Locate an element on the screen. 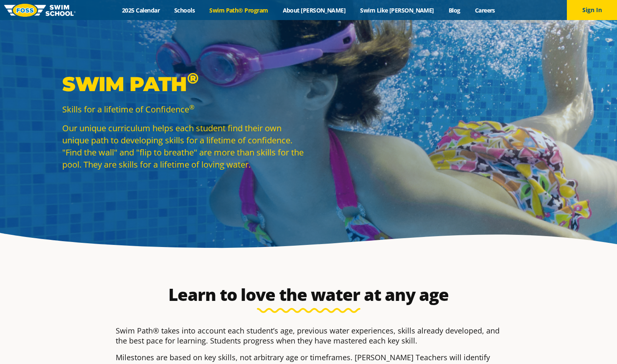 The height and width of the screenshot is (364, 617). a: Swim Path® Program is located at coordinates (239, 10).